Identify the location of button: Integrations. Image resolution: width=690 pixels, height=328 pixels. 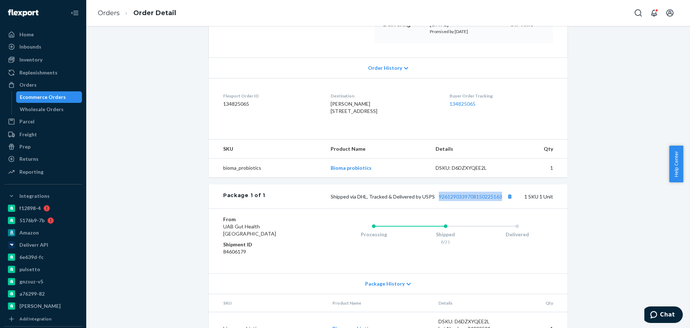
(43, 196).